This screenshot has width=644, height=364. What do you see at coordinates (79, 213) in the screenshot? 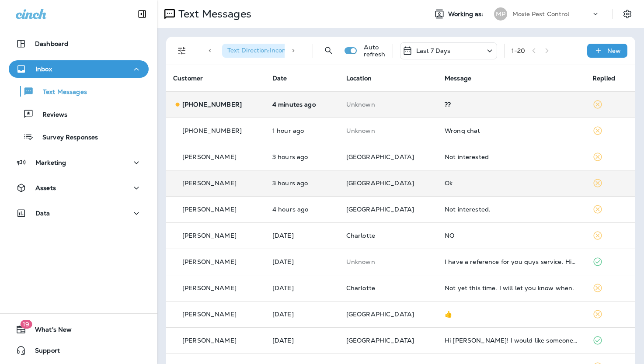
I see `button: Data` at bounding box center [79, 213].